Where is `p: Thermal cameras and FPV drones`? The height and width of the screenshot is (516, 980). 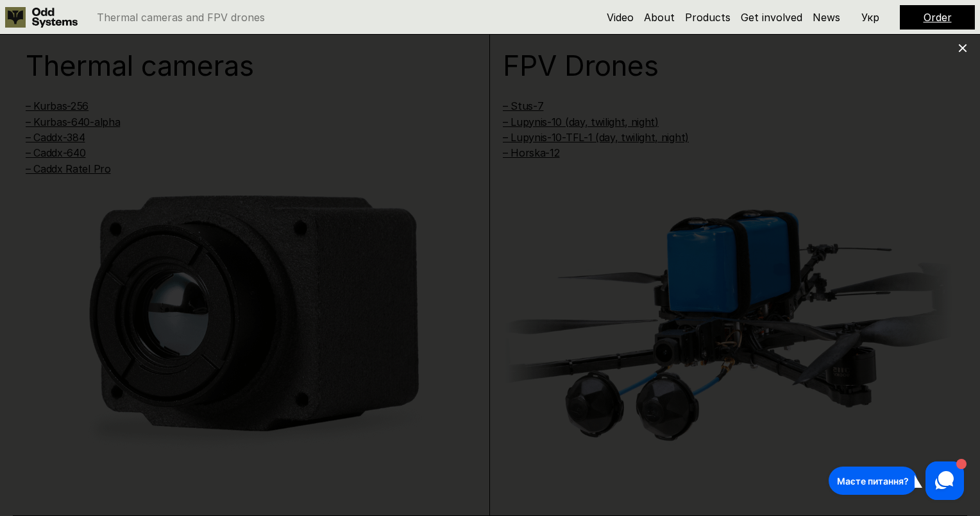
p: Thermal cameras and FPV drones is located at coordinates (181, 17).